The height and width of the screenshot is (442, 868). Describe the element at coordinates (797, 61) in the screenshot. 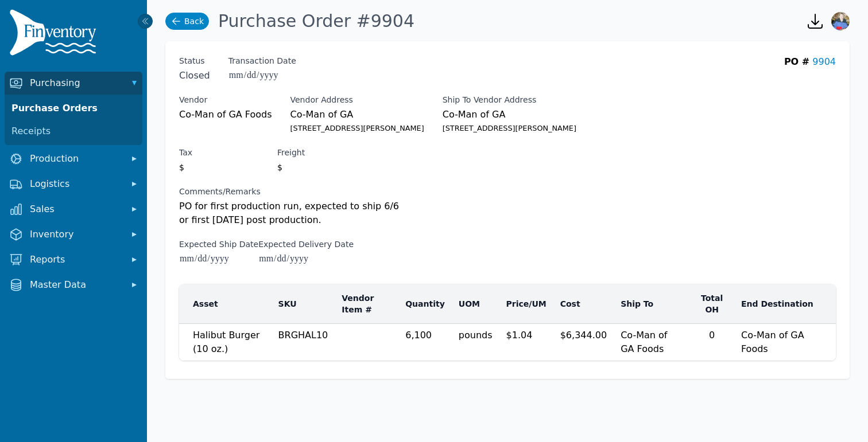

I see `span: PO #` at that location.